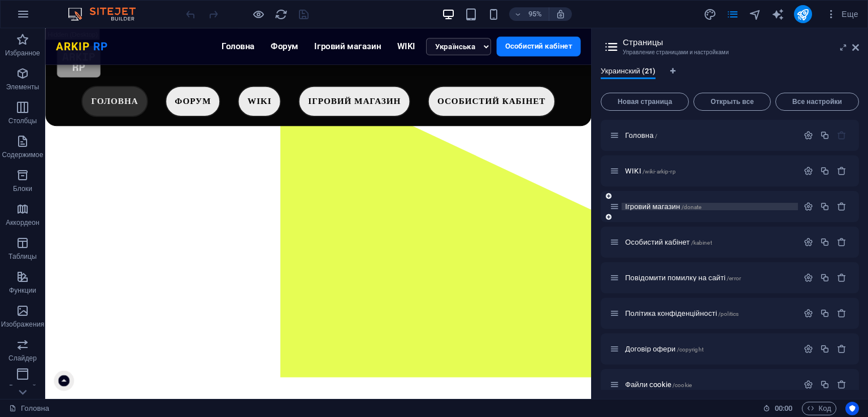  Describe the element at coordinates (710, 313) in the screenshot. I see `div: Політика конфіденційності/politics` at that location.